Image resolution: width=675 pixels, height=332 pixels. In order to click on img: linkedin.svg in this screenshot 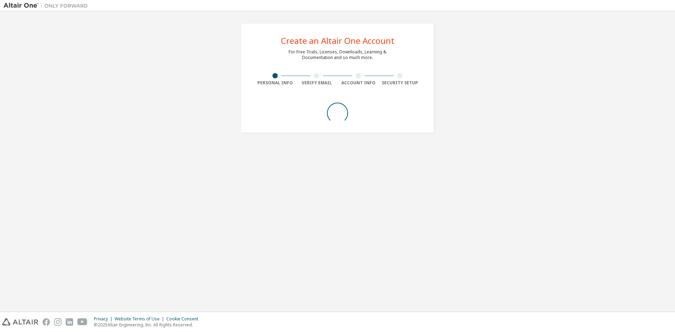, I will do `click(69, 322)`.